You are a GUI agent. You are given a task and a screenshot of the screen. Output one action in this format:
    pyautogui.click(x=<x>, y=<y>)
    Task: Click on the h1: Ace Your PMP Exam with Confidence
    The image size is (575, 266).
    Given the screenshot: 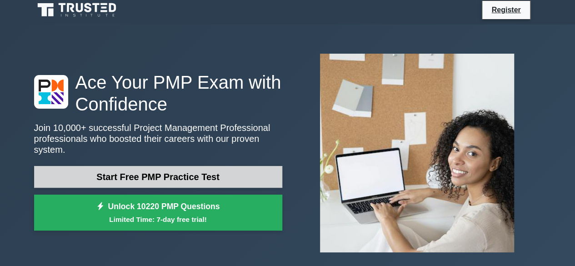 What is the action you would take?
    pyautogui.click(x=158, y=93)
    